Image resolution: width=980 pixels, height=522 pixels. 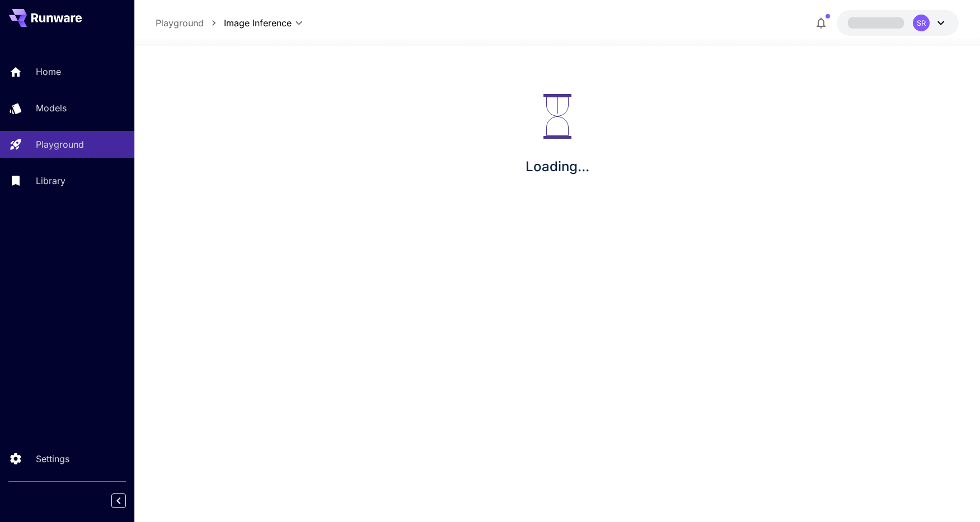 What do you see at coordinates (48, 72) in the screenshot?
I see `p: Home` at bounding box center [48, 72].